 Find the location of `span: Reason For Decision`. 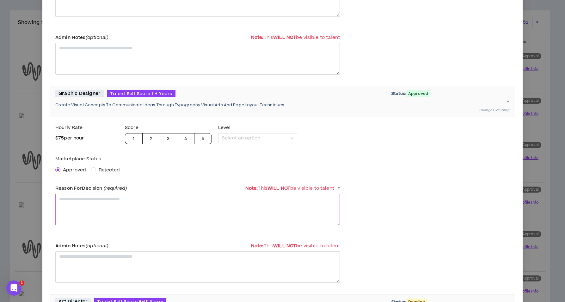

span: Reason For Decision is located at coordinates (91, 188).